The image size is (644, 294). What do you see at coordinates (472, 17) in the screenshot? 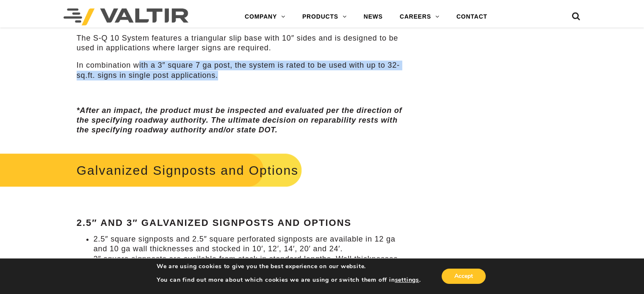
I see `a: CONTACT` at bounding box center [472, 17].